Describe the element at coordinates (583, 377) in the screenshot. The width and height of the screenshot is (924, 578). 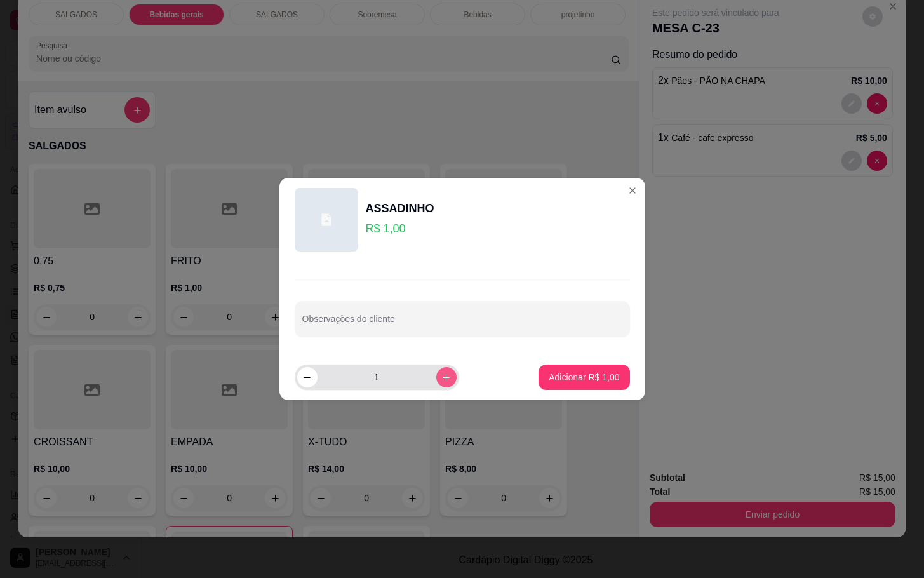
I see `button: Adicionar R$ 1,00` at that location.